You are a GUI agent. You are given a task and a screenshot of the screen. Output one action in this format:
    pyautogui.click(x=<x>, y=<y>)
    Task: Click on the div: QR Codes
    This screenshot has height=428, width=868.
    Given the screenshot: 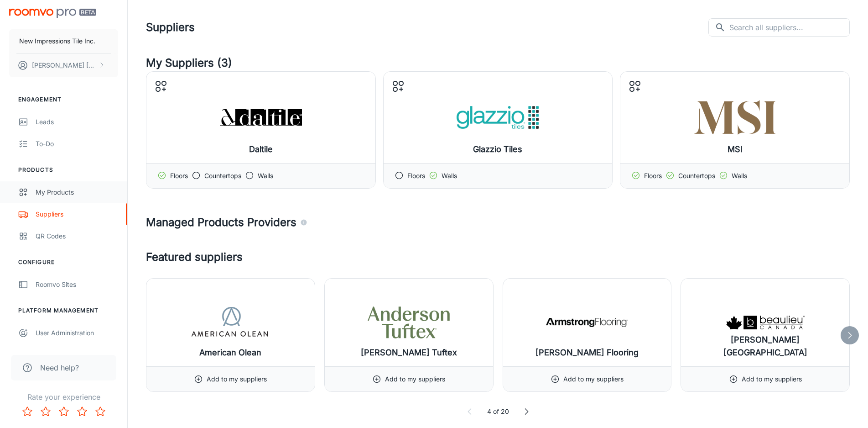 What is the action you would take?
    pyautogui.click(x=77, y=236)
    